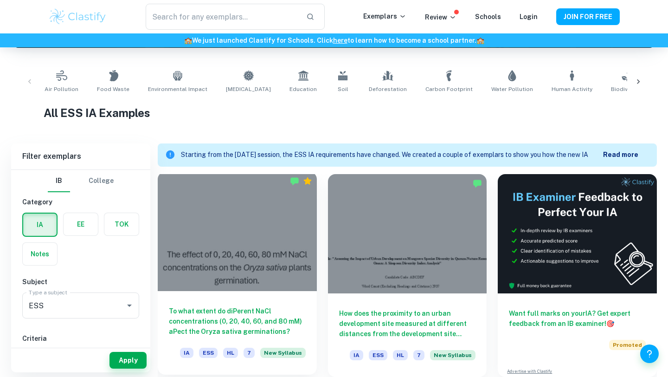 The height and width of the screenshot is (377, 668). Describe the element at coordinates (340, 40) in the screenshot. I see `a: here` at that location.